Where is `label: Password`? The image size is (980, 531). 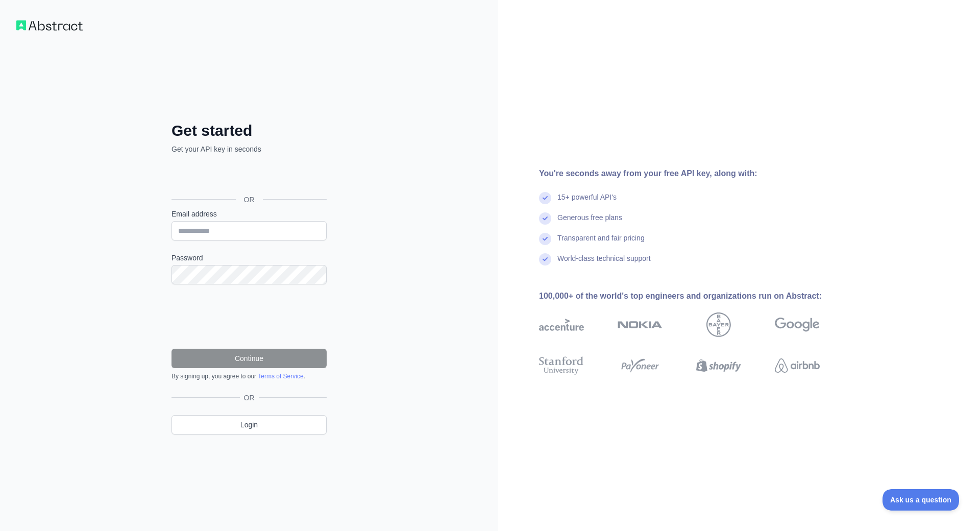 label: Password is located at coordinates (249, 258).